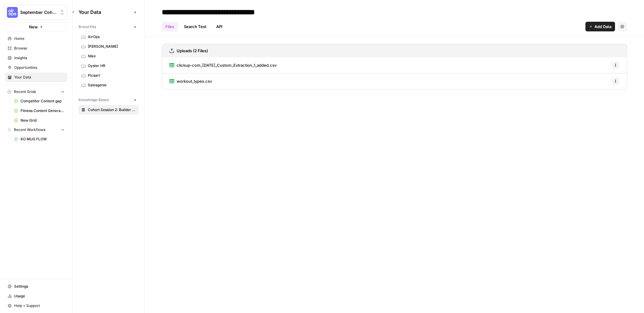 The image size is (644, 313). I want to click on span: Recent Workflows, so click(30, 130).